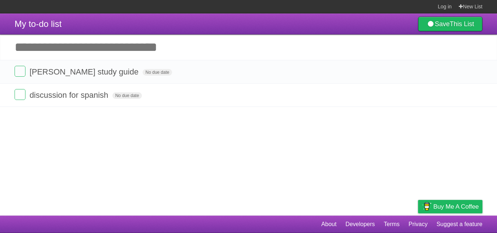  I want to click on a: Buy me a coffee, so click(450, 207).